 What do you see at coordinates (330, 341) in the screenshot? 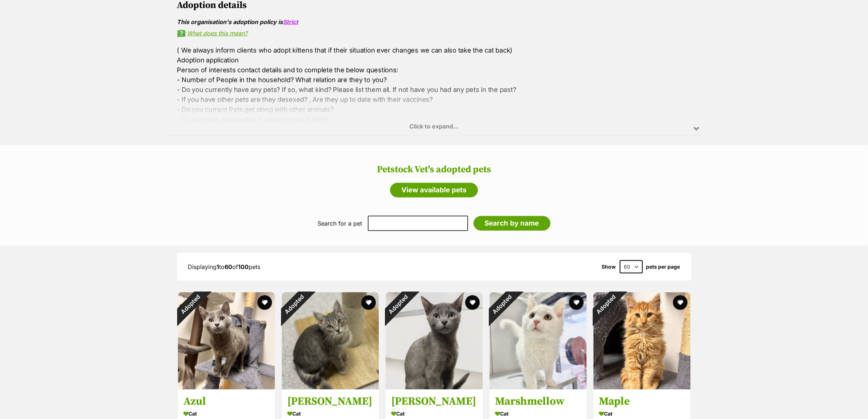
I see `img: Ariel` at bounding box center [330, 341].